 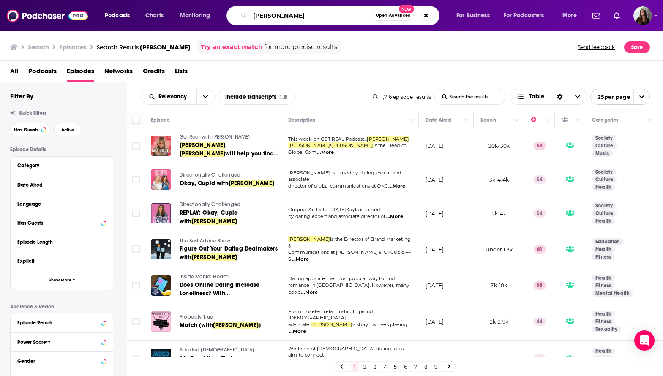 What do you see at coordinates (402, 97) in the screenshot?
I see `div: 1,716 episode results` at bounding box center [402, 97].